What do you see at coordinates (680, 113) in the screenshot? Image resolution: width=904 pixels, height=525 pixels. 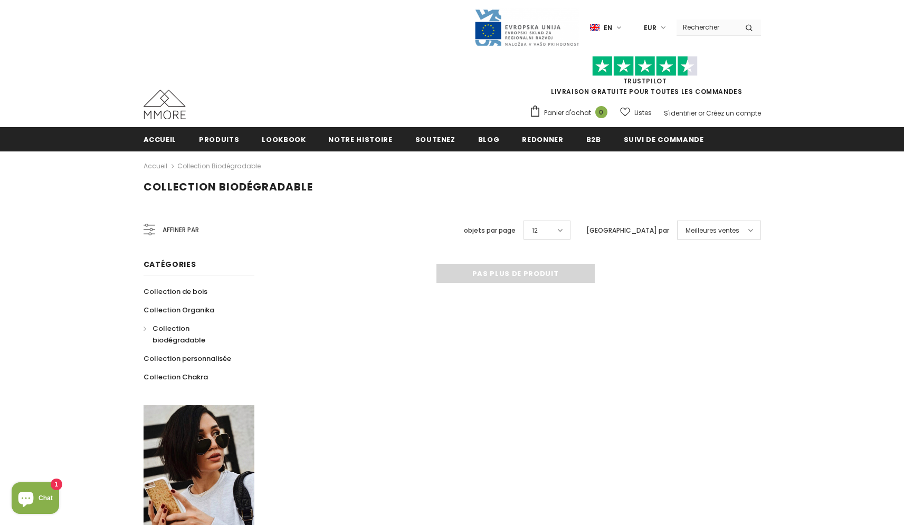 I see `a: S'identifier` at bounding box center [680, 113].